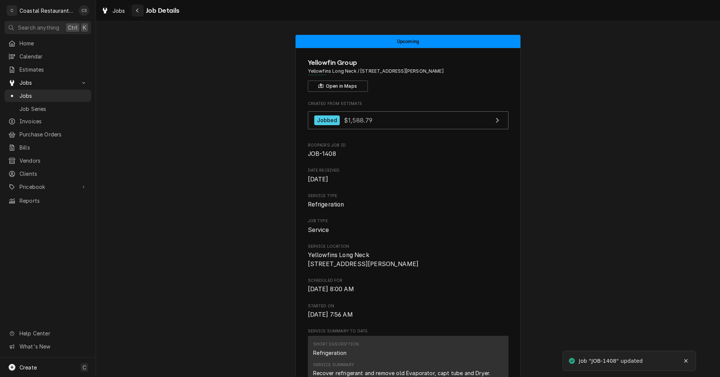 The height and width of the screenshot is (377, 720). I want to click on span: Job Details, so click(162, 11).